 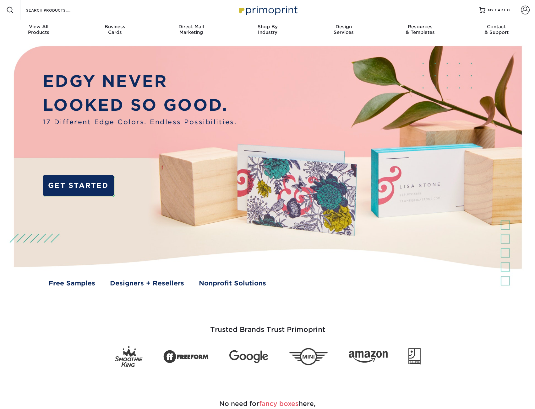 I want to click on div: & Templates, so click(x=420, y=30).